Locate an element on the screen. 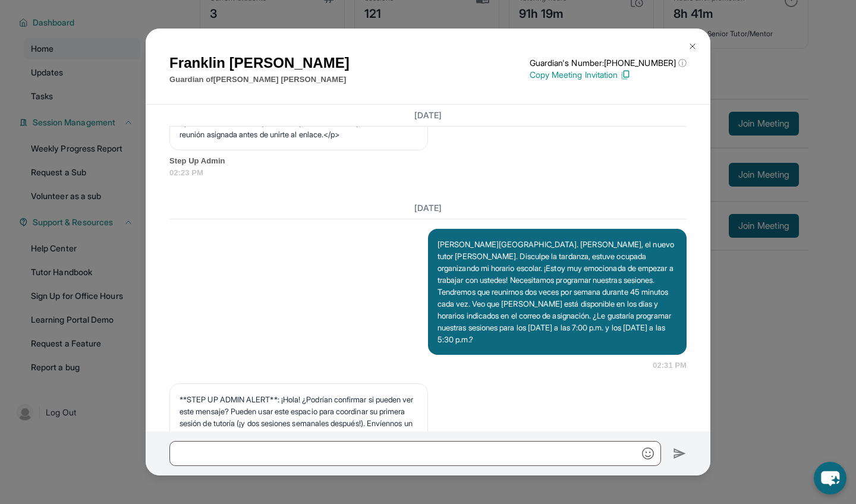 This screenshot has height=504, width=856. button: chat-button is located at coordinates (830, 478).